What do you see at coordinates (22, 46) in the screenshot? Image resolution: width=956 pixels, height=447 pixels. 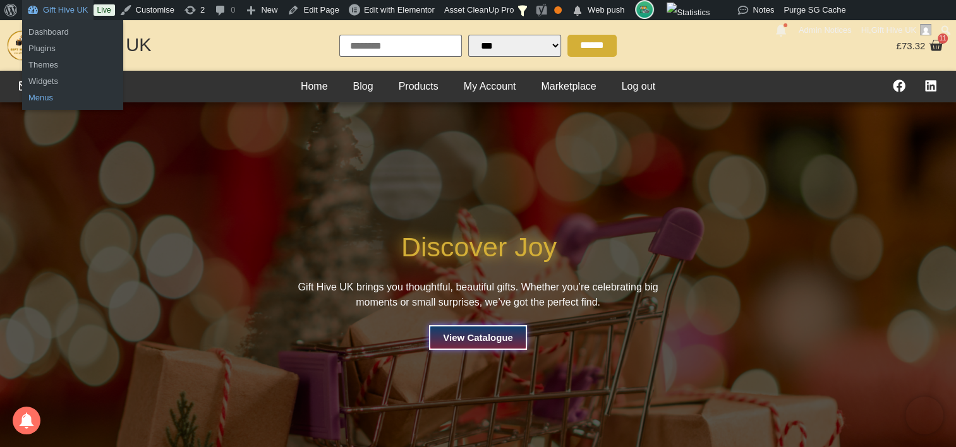 I see `img: GHUK-Site-Icon-2024-2` at bounding box center [22, 46].